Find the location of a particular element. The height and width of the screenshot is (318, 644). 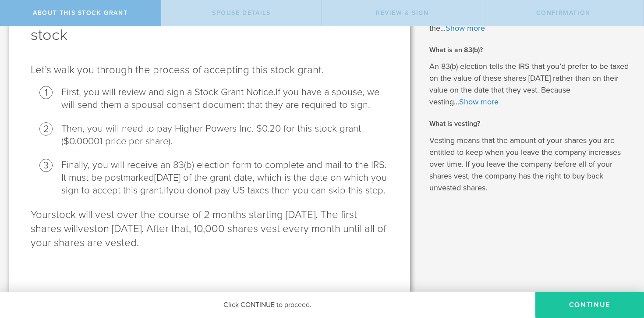

span: Your is located at coordinates (41, 214).